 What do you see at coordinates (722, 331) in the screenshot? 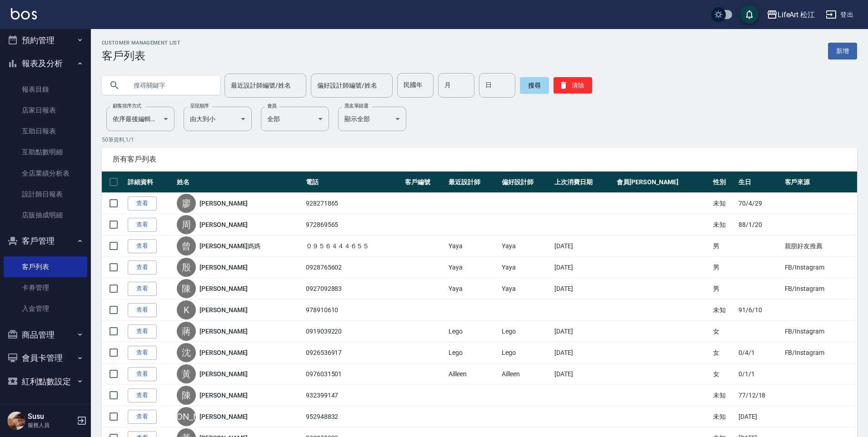
I see `td: 女` at bounding box center [722, 331].